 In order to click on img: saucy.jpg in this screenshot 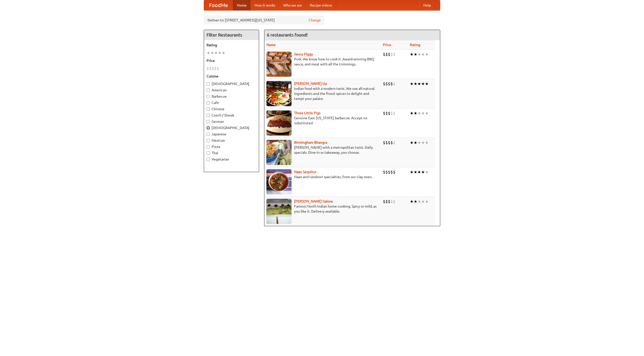, I will do `click(279, 64)`.